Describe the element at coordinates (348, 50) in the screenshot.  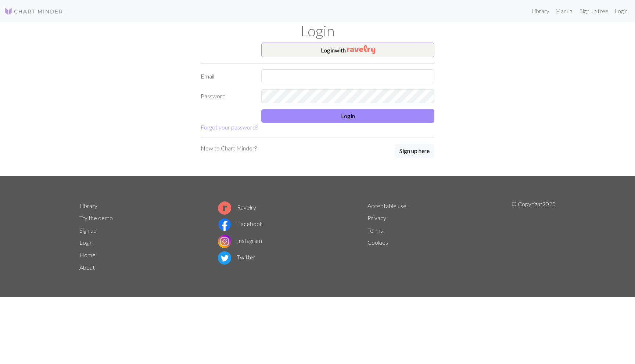
I see `button: Loginwith` at that location.